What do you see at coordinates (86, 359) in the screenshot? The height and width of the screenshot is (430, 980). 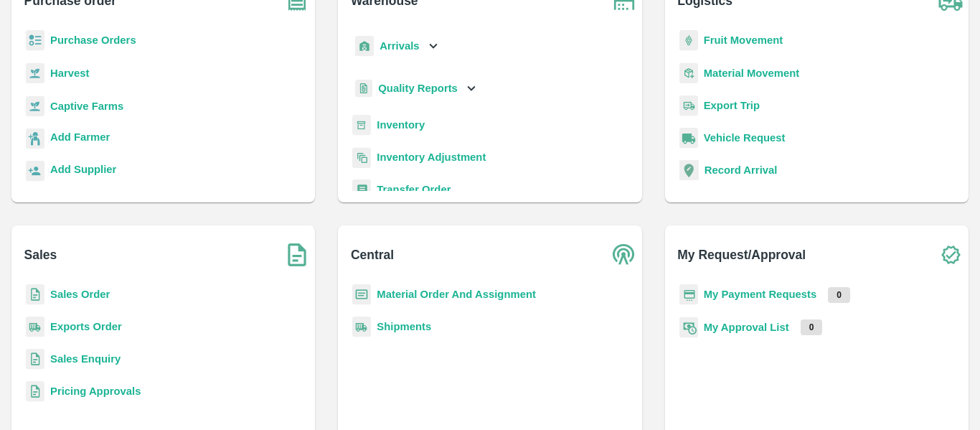 I see `a: Sales Enquiry` at bounding box center [86, 359].